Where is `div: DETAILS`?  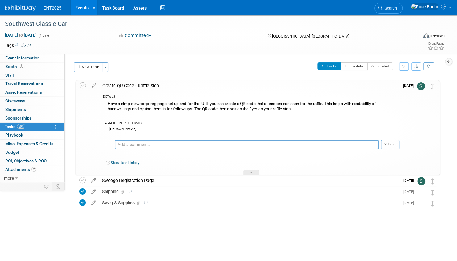 div: DETAILS is located at coordinates (251, 97).